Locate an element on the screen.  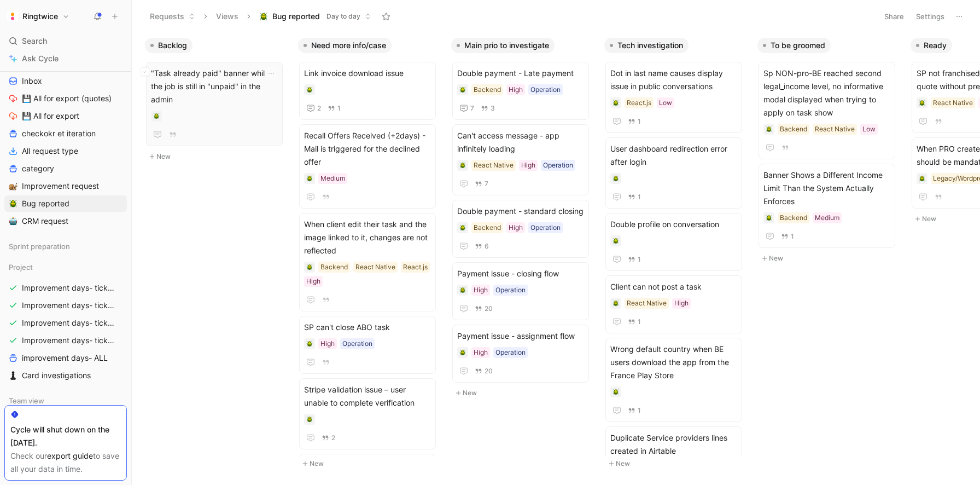
a: 🪲Bug reported is located at coordinates (65, 203).